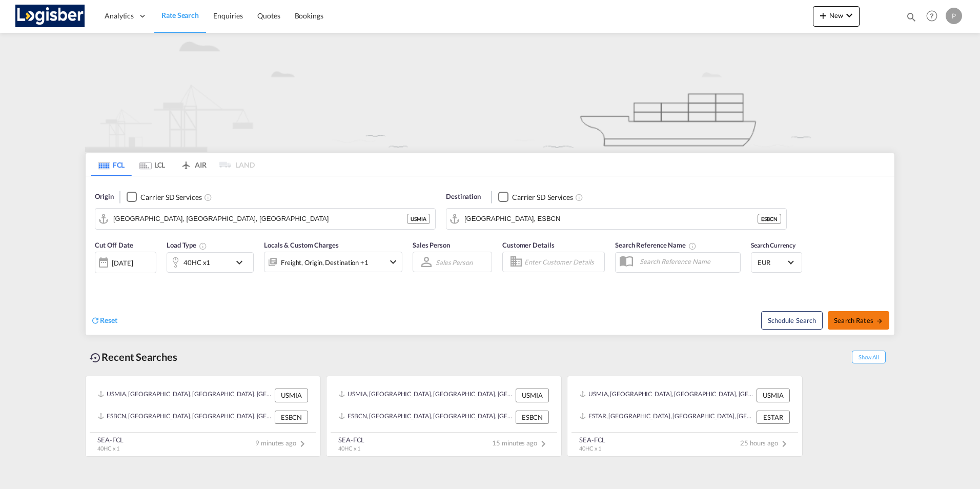 The image size is (980, 489). Describe the element at coordinates (772, 262) in the screenshot. I see `span: EUR` at that location.